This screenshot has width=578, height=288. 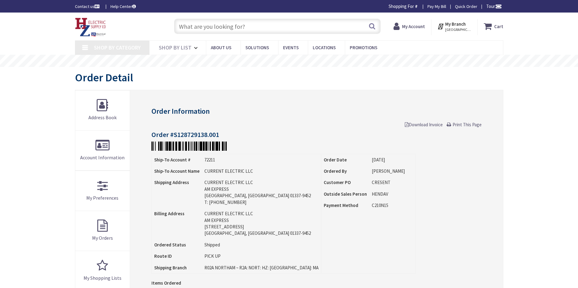 I want to click on span: About Us, so click(x=221, y=47).